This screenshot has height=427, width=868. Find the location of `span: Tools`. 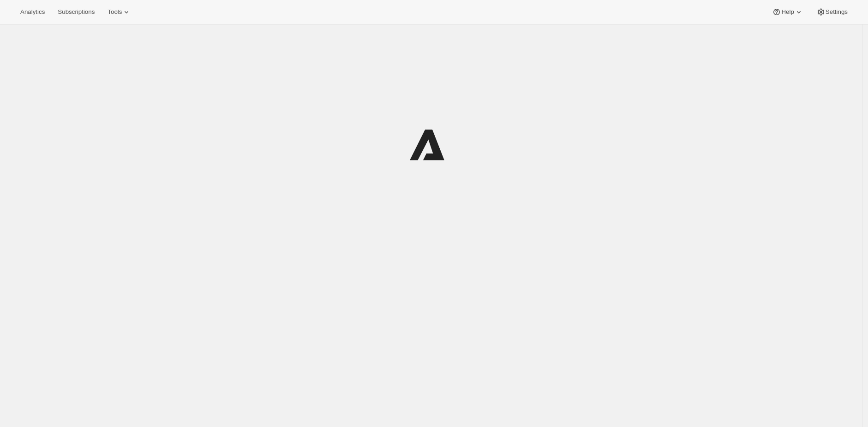

span: Tools is located at coordinates (114, 12).